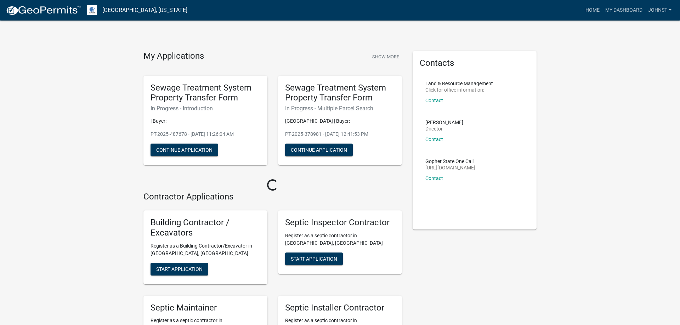 Image resolution: width=680 pixels, height=325 pixels. Describe the element at coordinates (205, 308) in the screenshot. I see `h5: Septic Maintainer` at that location.